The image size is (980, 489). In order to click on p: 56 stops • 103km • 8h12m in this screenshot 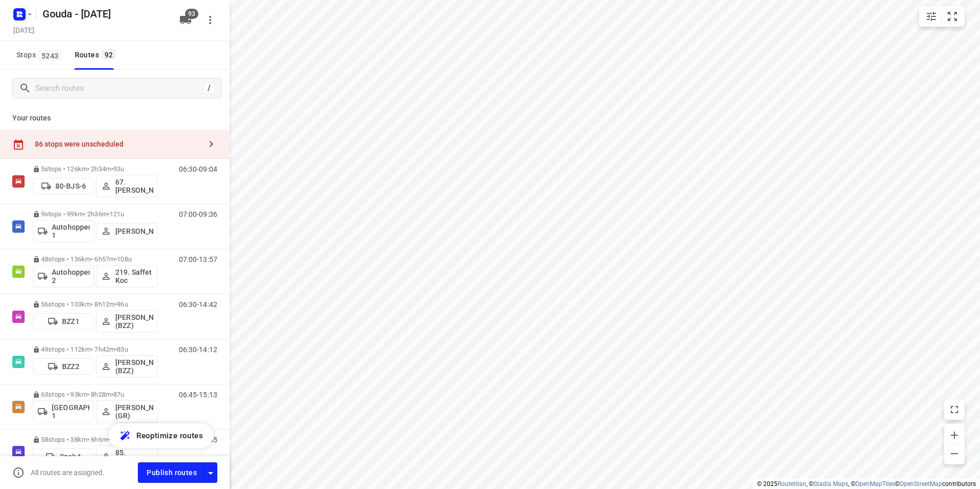, I will do `click(96, 304)`.